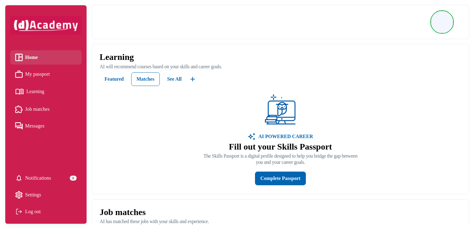  I want to click on a: My passport iconMy passport, so click(46, 74).